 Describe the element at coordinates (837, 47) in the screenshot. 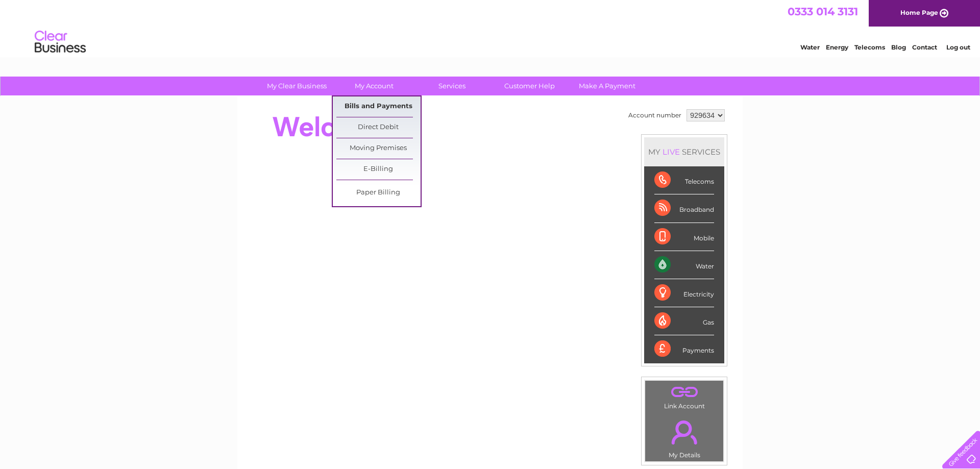

I see `a: Energy` at that location.